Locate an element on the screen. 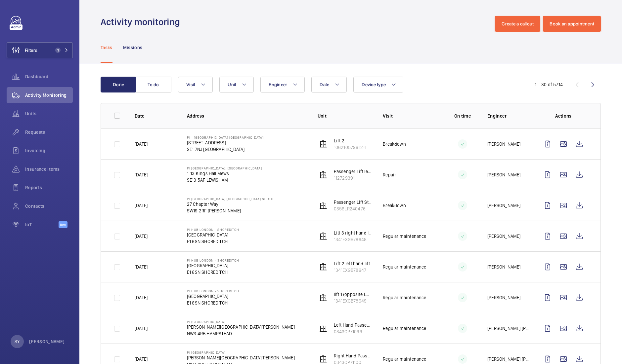 The height and width of the screenshot is (364, 622). span: Filters is located at coordinates (31, 50).